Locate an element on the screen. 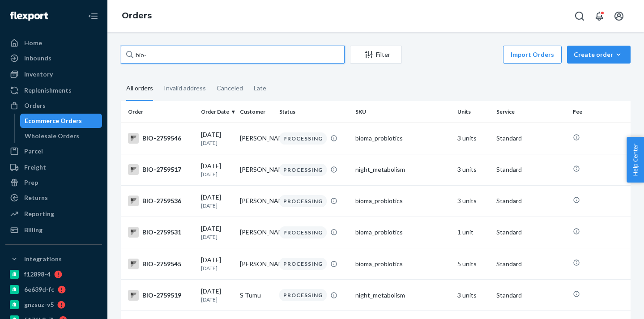  th: Fee is located at coordinates (600, 112).